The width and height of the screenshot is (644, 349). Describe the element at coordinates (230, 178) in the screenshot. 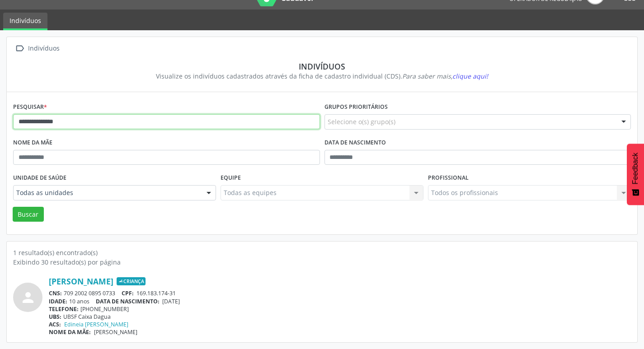

I see `label: Equipe` at that location.